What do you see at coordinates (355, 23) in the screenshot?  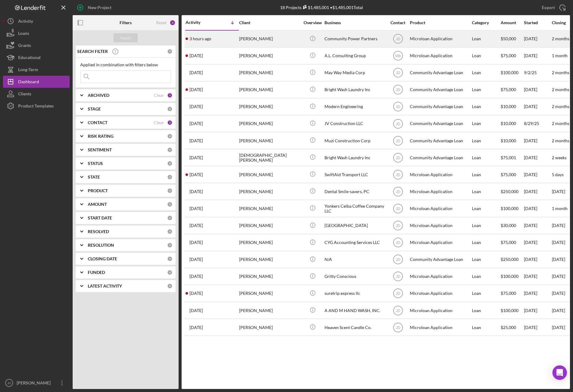 I see `div: Business` at bounding box center [355, 23].